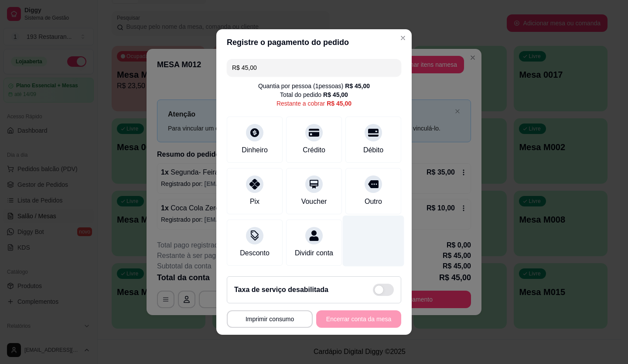 The width and height of the screenshot is (628, 364). What do you see at coordinates (270, 319) in the screenshot?
I see `button: Imprimir consumo` at bounding box center [270, 319].